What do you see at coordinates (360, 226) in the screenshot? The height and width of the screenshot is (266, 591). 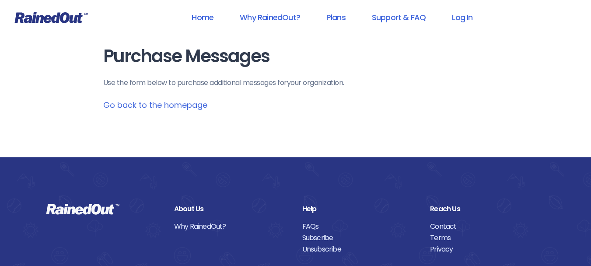 I see `a: FAQs` at bounding box center [360, 226].